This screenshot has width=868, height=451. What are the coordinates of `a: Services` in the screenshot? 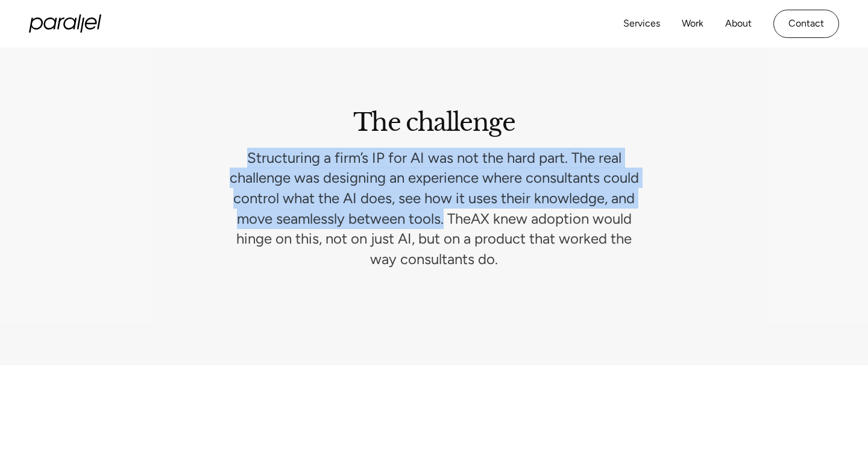 It's located at (642, 23).